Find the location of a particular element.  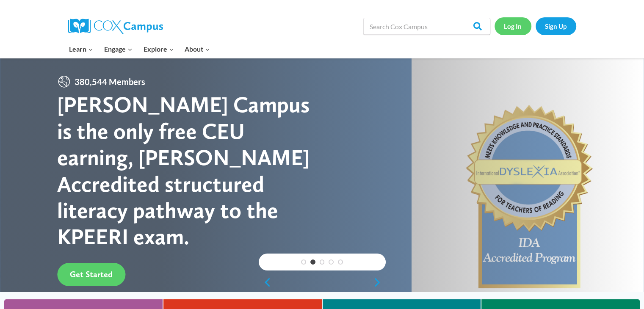

a: Log In is located at coordinates (513, 26).